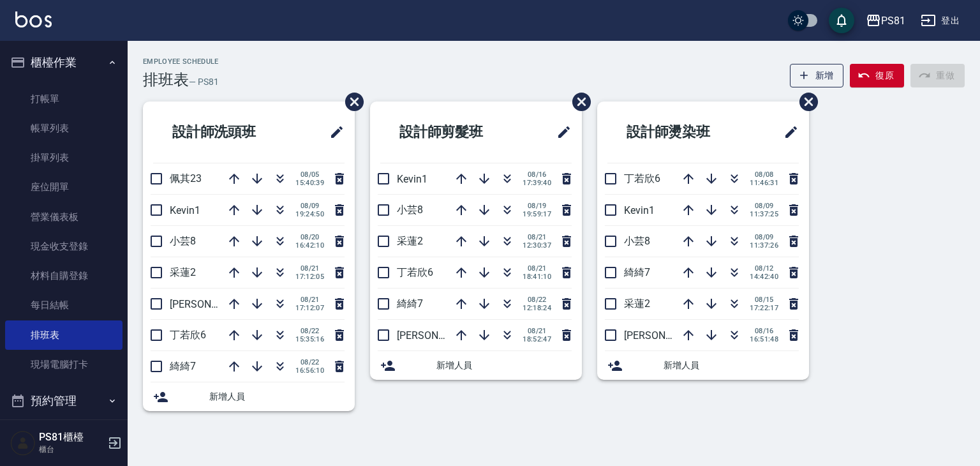 Image resolution: width=980 pixels, height=466 pixels. What do you see at coordinates (877, 76) in the screenshot?
I see `button: 復原` at bounding box center [877, 76].